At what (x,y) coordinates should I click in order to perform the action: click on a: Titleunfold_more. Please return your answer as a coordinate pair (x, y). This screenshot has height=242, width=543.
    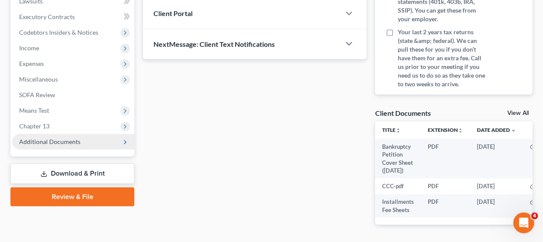
    Looking at the image, I should click on (391, 130).